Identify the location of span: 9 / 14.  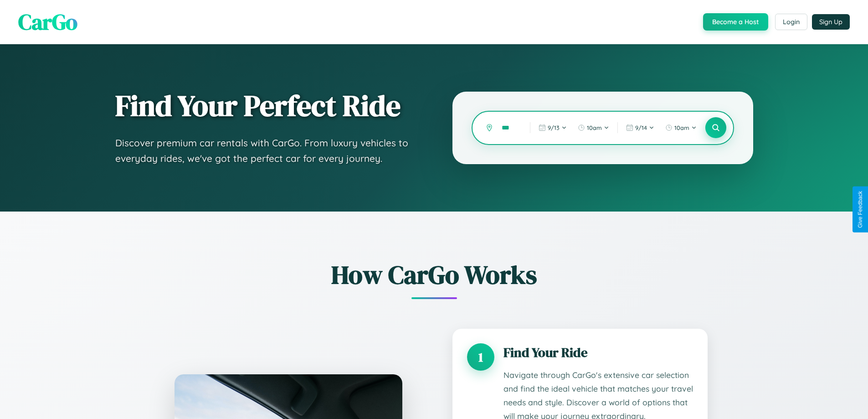
(641, 128).